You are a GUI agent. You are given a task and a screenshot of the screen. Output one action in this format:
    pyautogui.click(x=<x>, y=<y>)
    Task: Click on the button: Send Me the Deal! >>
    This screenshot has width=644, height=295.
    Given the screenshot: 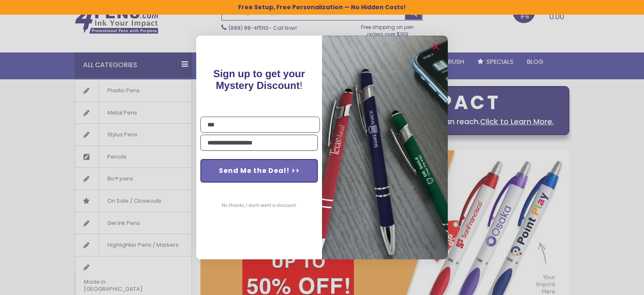 What is the action you would take?
    pyautogui.click(x=259, y=171)
    